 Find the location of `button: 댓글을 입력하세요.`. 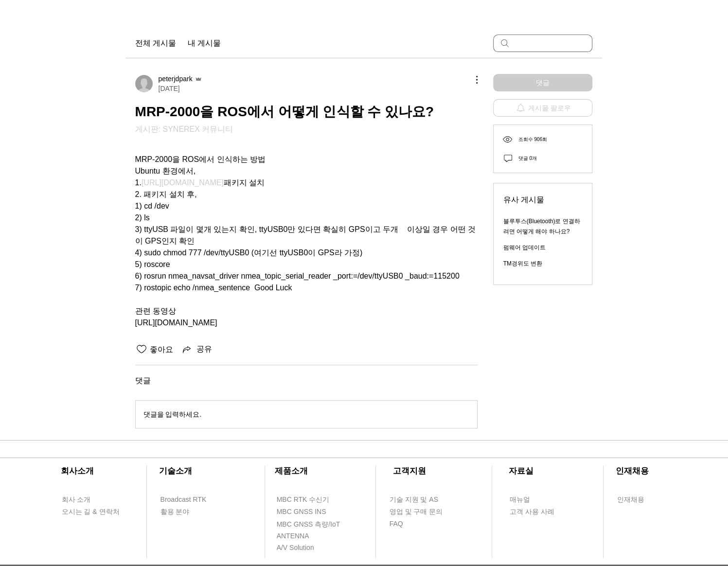

button: 댓글을 입력하세요. is located at coordinates (307, 414).